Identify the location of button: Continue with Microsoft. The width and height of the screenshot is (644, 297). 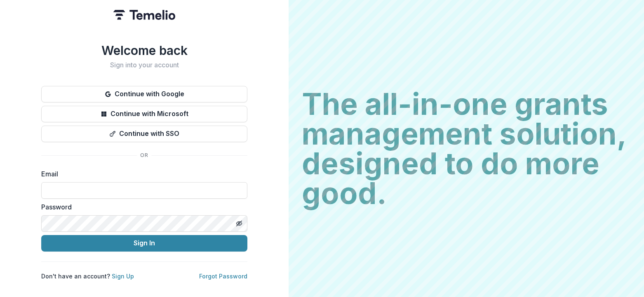
(144, 114).